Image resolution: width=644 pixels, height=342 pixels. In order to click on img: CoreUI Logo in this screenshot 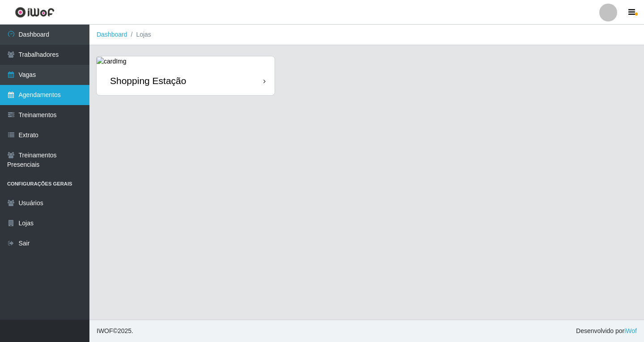, I will do `click(35, 12)`.